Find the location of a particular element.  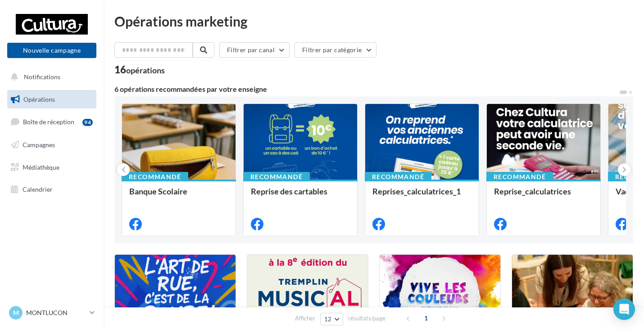

div: Reprise_calculatrices is located at coordinates (544, 196).